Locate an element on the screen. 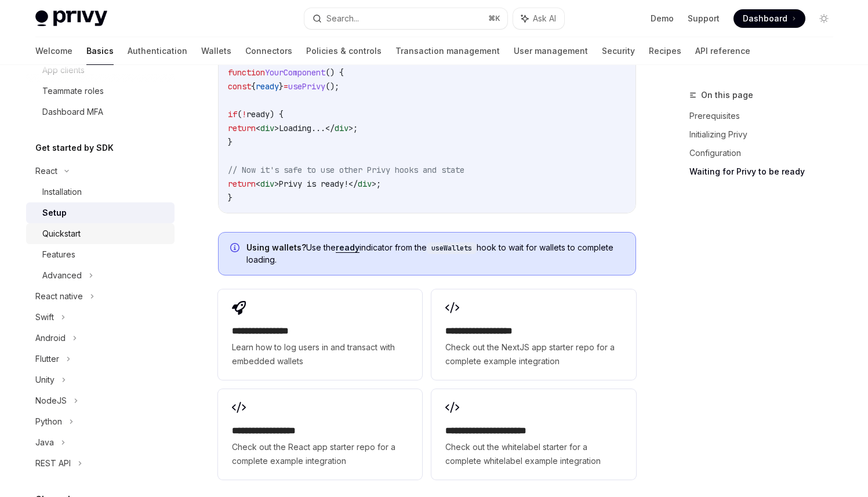 The image size is (868, 497). a: Welcome is located at coordinates (54, 51).